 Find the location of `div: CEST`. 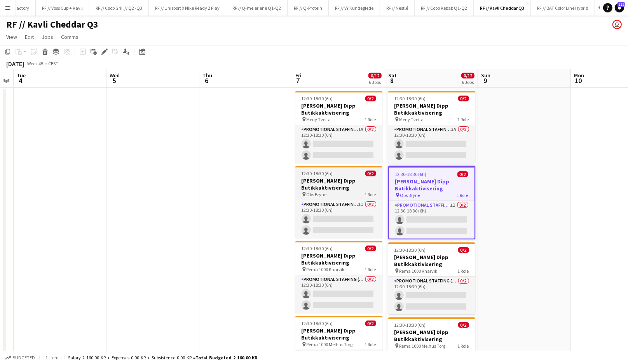

div: CEST is located at coordinates (53, 64).